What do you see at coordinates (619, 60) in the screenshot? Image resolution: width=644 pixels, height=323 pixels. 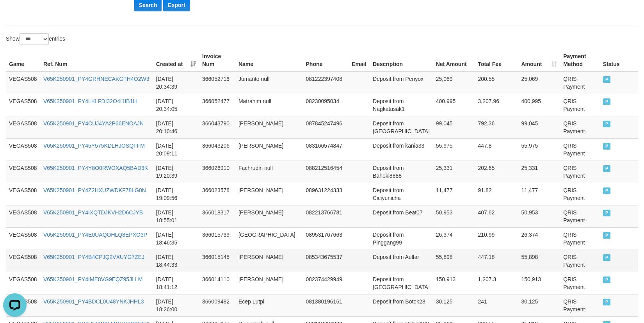 I see `th: Status` at bounding box center [619, 60].